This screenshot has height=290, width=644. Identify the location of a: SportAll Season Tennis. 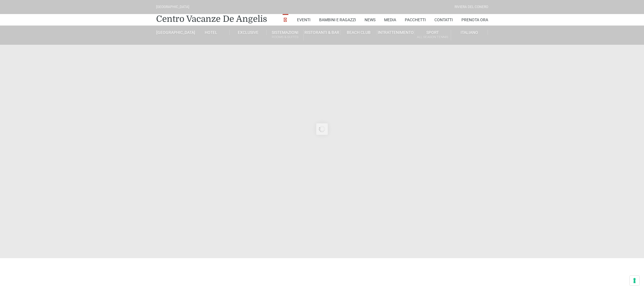
(433, 35).